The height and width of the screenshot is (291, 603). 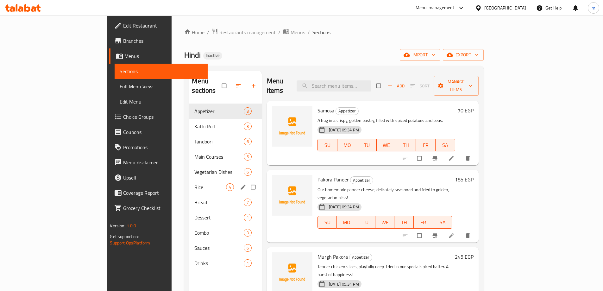 I want to click on span: Coverage Report, so click(x=163, y=193).